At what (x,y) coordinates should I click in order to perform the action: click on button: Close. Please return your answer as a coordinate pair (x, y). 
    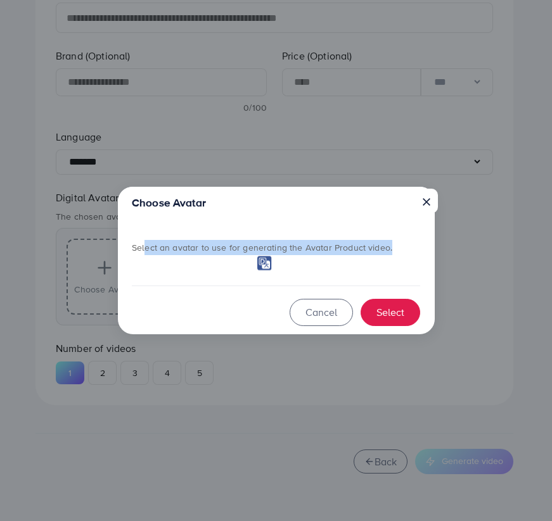
    Looking at the image, I should click on (426, 201).